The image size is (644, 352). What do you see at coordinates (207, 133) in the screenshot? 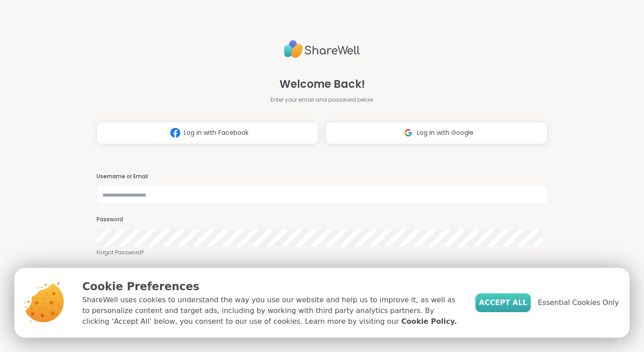
I see `button: Log in with Facebook` at bounding box center [207, 133].